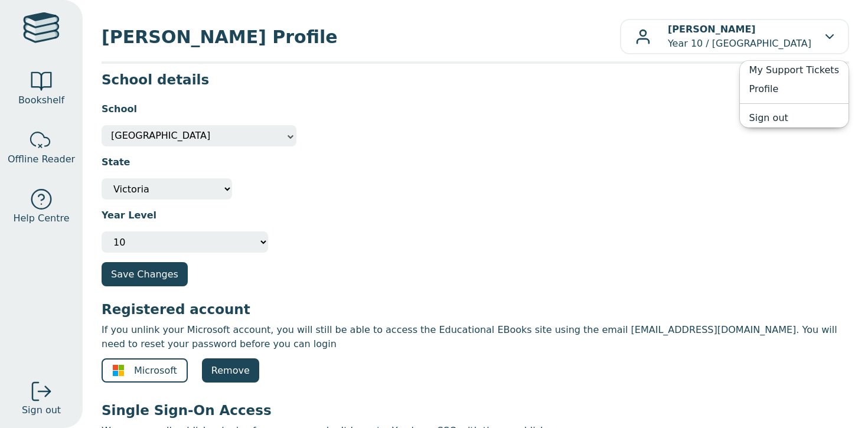  What do you see at coordinates (795, 70) in the screenshot?
I see `a: My Support Tickets` at bounding box center [795, 70].